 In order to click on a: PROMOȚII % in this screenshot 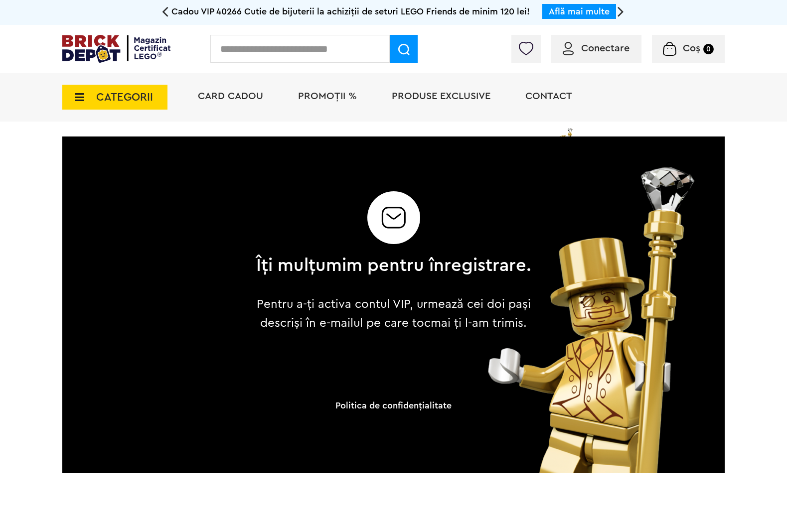, I will do `click(327, 96)`.